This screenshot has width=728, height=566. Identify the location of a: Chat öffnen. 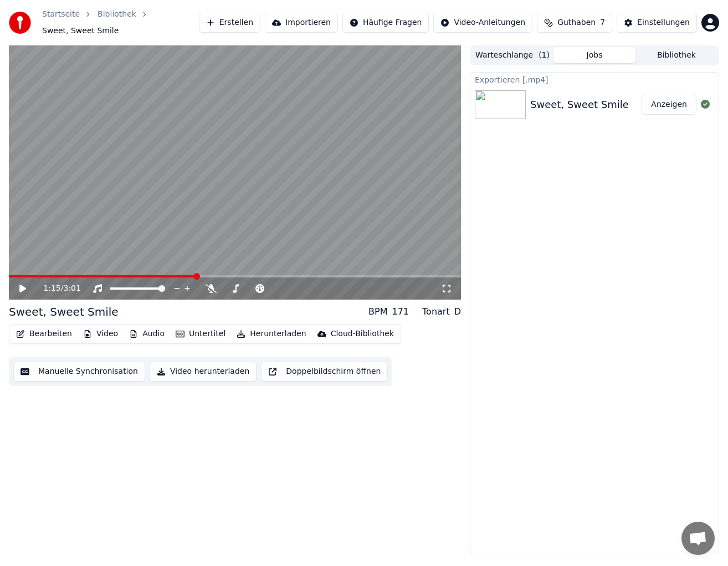
(698, 538).